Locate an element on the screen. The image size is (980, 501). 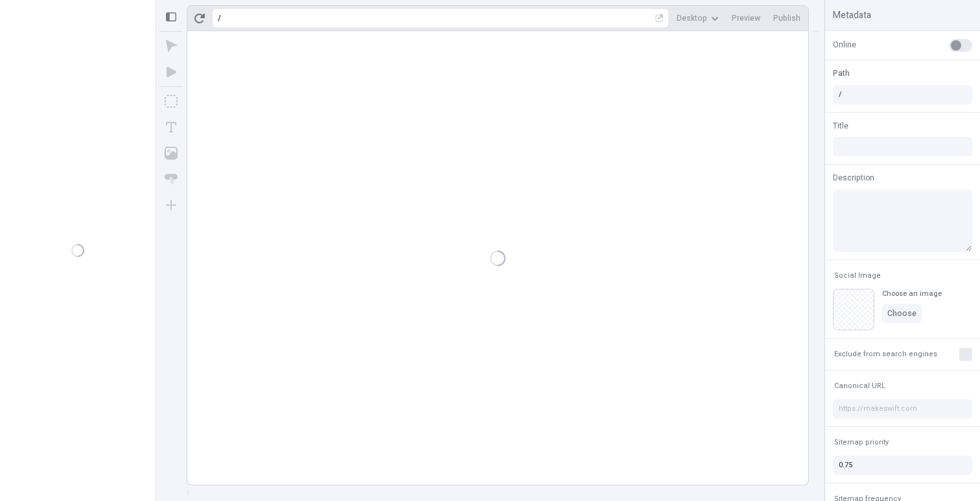
button: Sitemap priority is located at coordinates (862, 442).